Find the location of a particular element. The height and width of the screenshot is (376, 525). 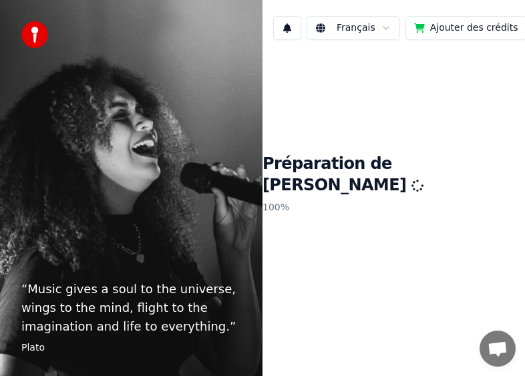

p: “ Music gives a soul to the universe, wings to the mind, flight to the imagination and life to ev... is located at coordinates (131, 308).